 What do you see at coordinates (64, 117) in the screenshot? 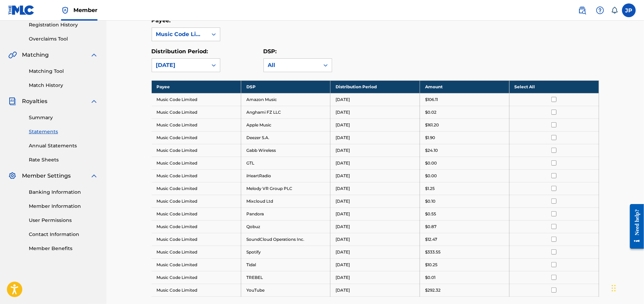
I see `a: Summary` at bounding box center [64, 117].